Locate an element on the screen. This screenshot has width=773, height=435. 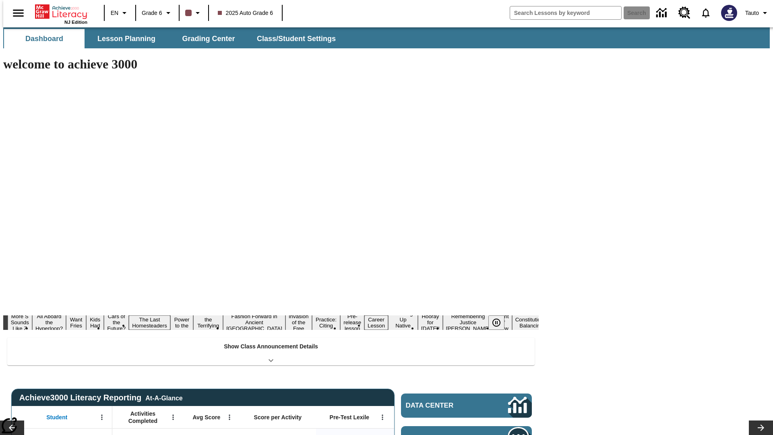
button: Slide 1 More S Sounds Like Z is located at coordinates (20, 322).